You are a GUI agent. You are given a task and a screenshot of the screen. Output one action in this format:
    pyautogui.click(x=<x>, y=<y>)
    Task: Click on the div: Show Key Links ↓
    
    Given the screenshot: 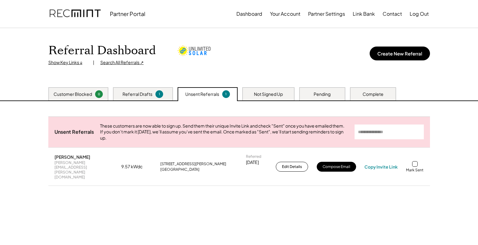 What is the action you would take?
    pyautogui.click(x=67, y=62)
    